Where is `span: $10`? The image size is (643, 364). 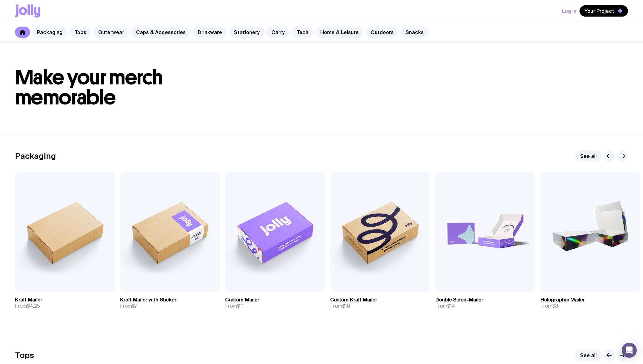
span: $10 is located at coordinates (346, 306).